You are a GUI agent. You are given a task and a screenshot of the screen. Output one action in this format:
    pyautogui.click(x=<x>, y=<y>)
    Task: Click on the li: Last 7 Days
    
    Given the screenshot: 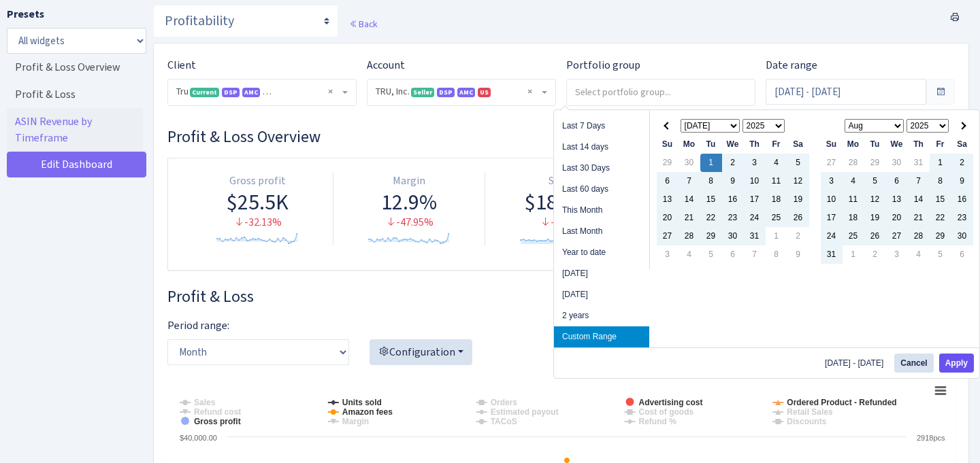 What is the action you would take?
    pyautogui.click(x=602, y=126)
    